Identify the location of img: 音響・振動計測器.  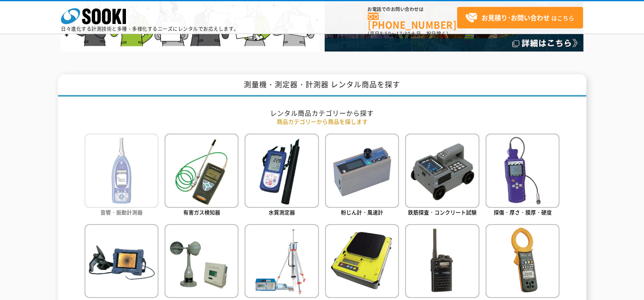
(121, 171).